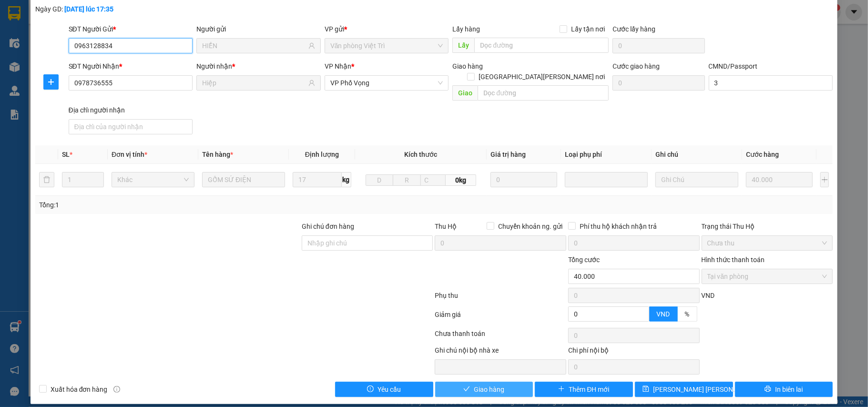 The width and height of the screenshot is (868, 407). I want to click on span: VP Nhận, so click(338, 66).